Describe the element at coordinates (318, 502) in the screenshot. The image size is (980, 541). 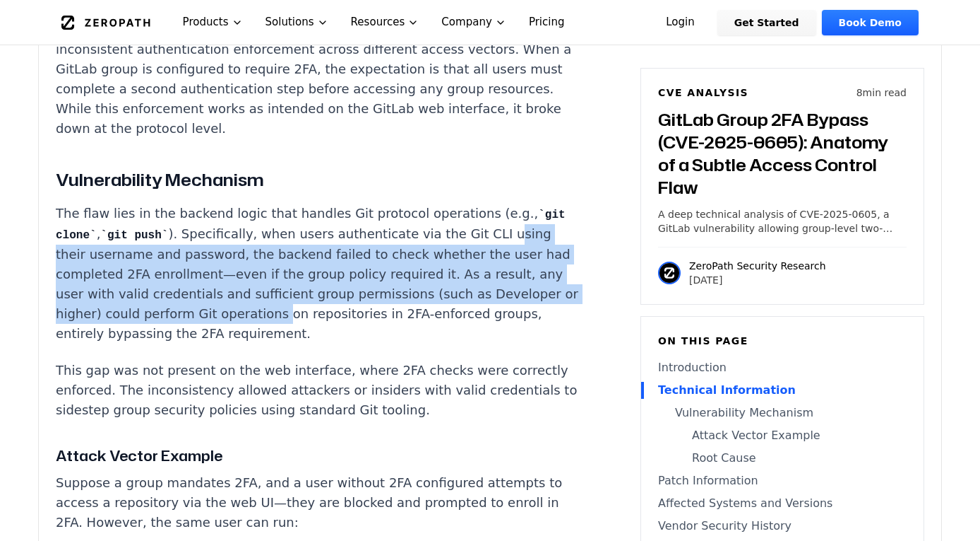
I see `p: Suppose a group mandates 2FA, and a user without 2FA configured attempts to access a repository v...` at that location.